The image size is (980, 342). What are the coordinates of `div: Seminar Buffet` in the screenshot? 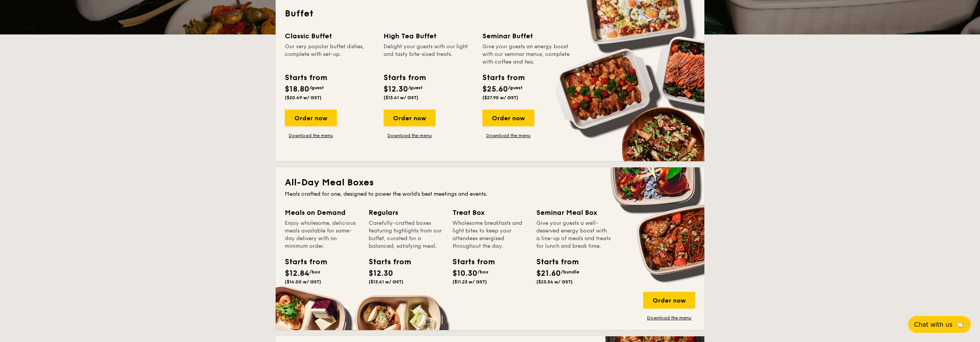 It's located at (527, 36).